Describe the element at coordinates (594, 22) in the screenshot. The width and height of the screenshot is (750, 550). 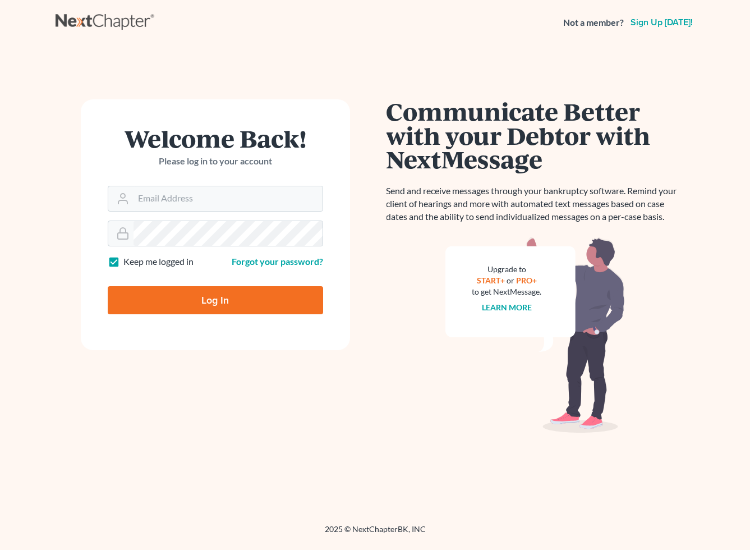
I see `strong: Not a member?` at that location.